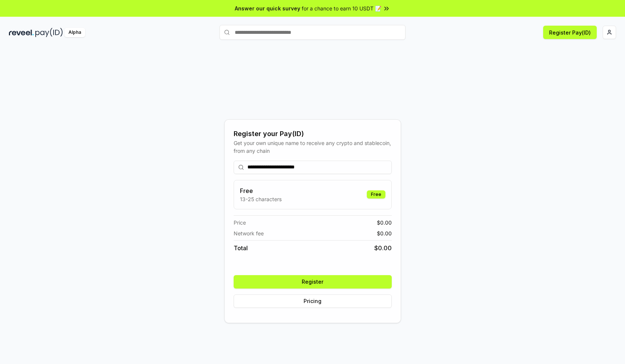 The width and height of the screenshot is (625, 364). I want to click on p: 13-25 characters, so click(261, 199).